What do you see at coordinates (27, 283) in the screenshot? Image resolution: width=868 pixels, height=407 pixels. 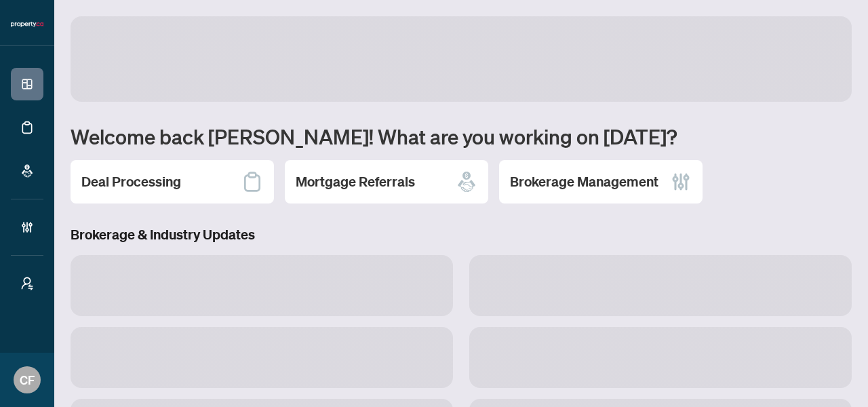 I see `span: user-switch` at bounding box center [27, 283].